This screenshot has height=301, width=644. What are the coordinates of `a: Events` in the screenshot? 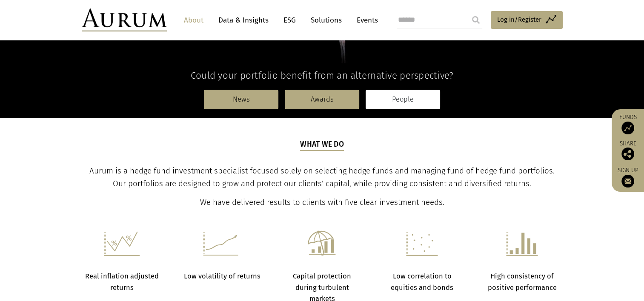 It's located at (365, 20).